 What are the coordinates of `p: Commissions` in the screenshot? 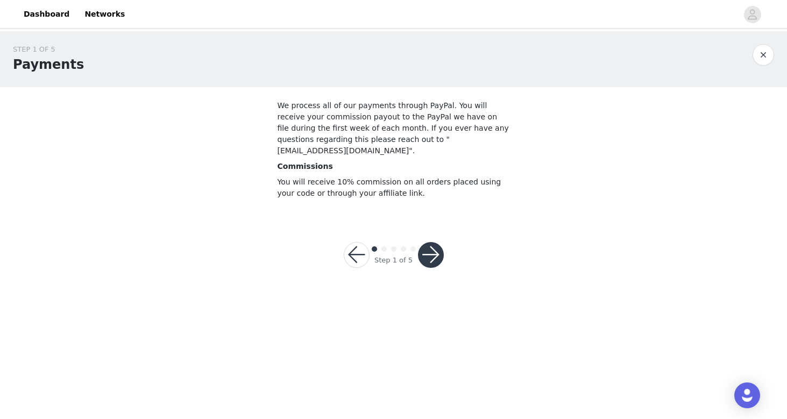 It's located at (394, 166).